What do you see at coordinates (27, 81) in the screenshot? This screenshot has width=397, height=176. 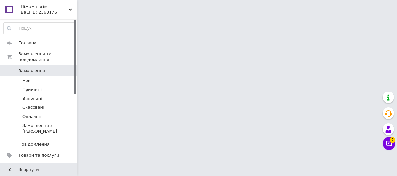 I see `span: Нові` at bounding box center [27, 81].